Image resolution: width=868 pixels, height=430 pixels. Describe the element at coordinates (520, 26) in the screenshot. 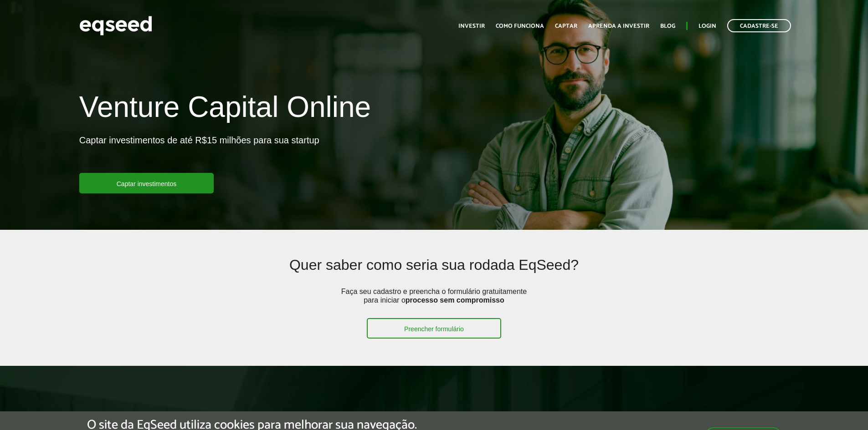

I see `a: Como funciona` at that location.